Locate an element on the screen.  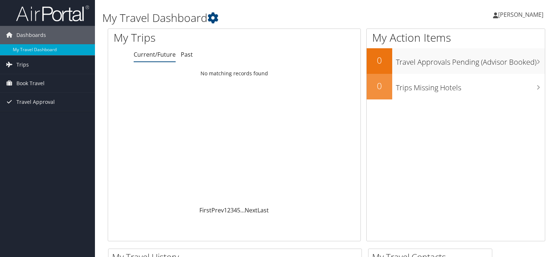
a: 3 is located at coordinates (232, 210).